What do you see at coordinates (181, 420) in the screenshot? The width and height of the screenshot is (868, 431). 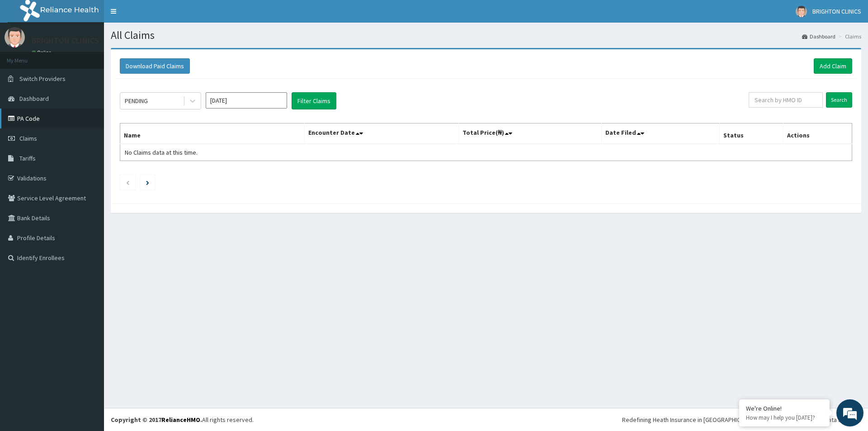 I see `a: RelianceHMO` at bounding box center [181, 420].